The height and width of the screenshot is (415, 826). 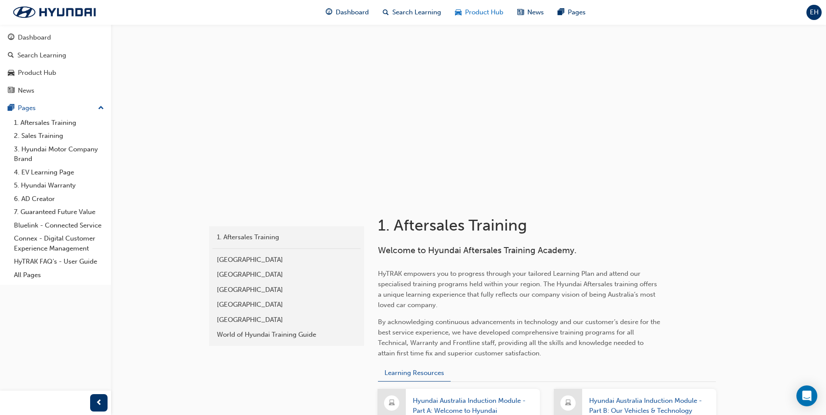 What do you see at coordinates (412, 12) in the screenshot?
I see `a: search-iconSearch Learning` at bounding box center [412, 12].